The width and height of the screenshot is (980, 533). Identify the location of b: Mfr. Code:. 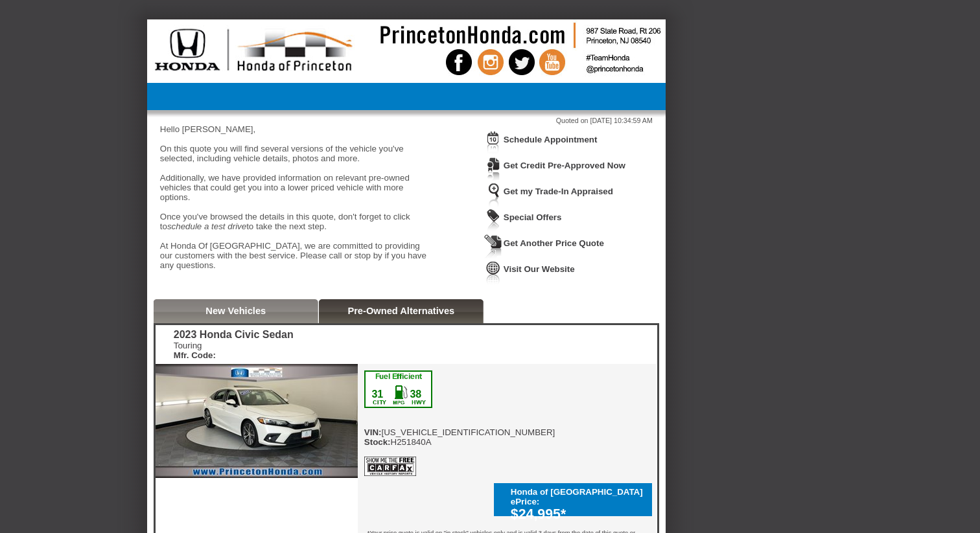
(194, 355).